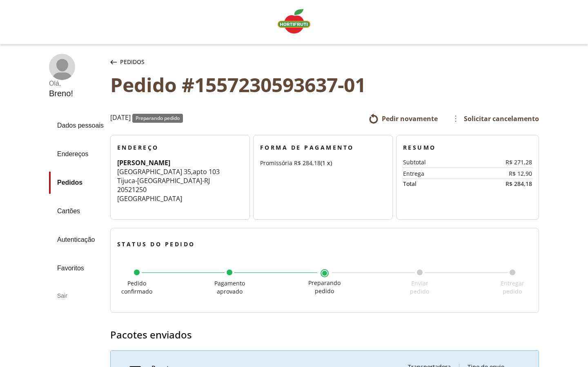 Image resolution: width=588 pixels, height=367 pixels. What do you see at coordinates (76, 240) in the screenshot?
I see `a: Autenticação` at bounding box center [76, 240].